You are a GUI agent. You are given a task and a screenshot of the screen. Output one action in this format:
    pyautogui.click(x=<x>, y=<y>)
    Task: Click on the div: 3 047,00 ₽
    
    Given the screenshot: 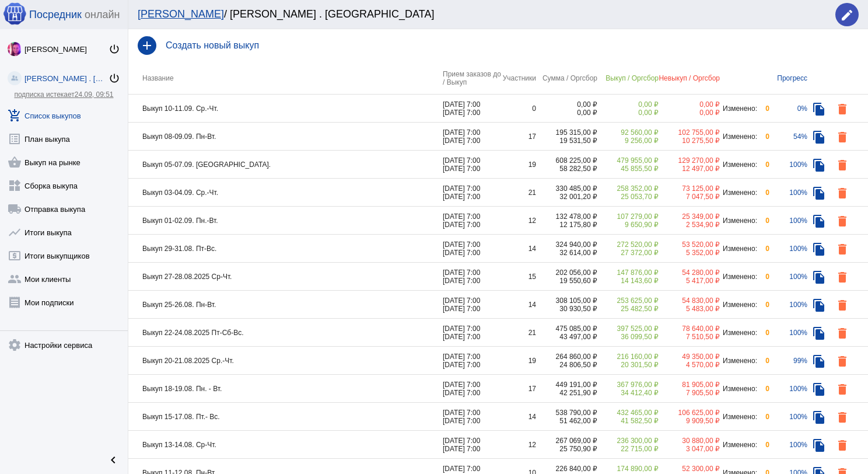 What is the action you would take?
    pyautogui.click(x=689, y=449)
    